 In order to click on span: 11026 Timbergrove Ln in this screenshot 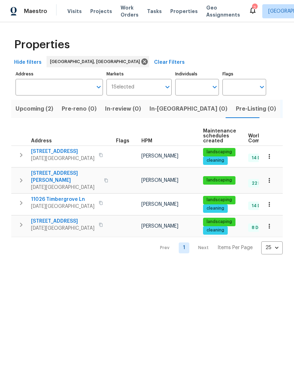, I will do `click(63, 199)`.